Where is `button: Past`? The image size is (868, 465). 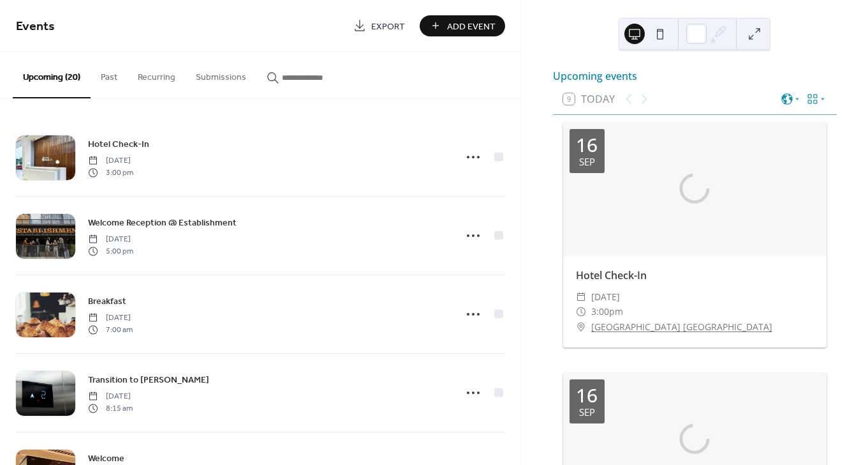
button: Past is located at coordinates (109, 74).